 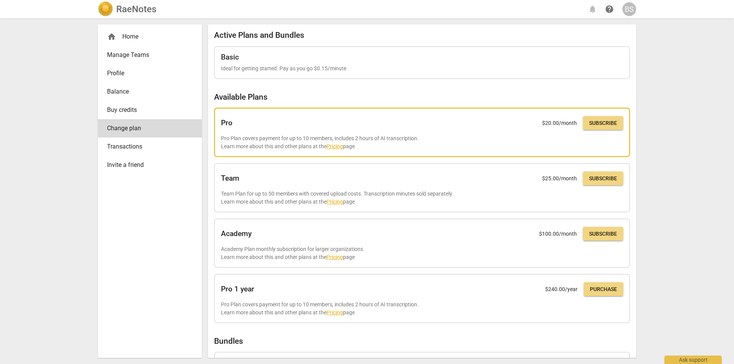 What do you see at coordinates (147, 165) in the screenshot?
I see `span: Invite a friend` at bounding box center [147, 165].